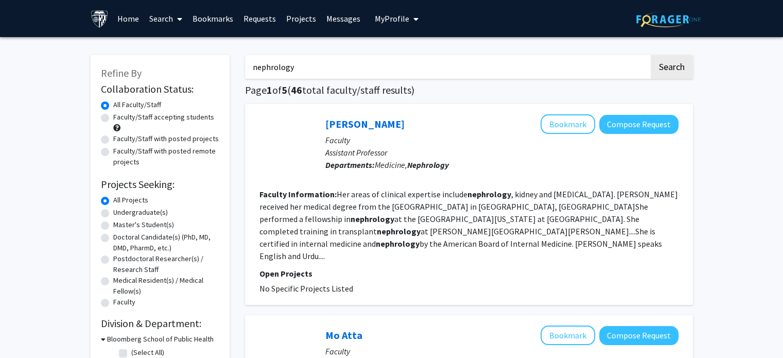 The width and height of the screenshot is (783, 358). What do you see at coordinates (164, 117) in the screenshot?
I see `label: Faculty/Staff accepting students` at bounding box center [164, 117].